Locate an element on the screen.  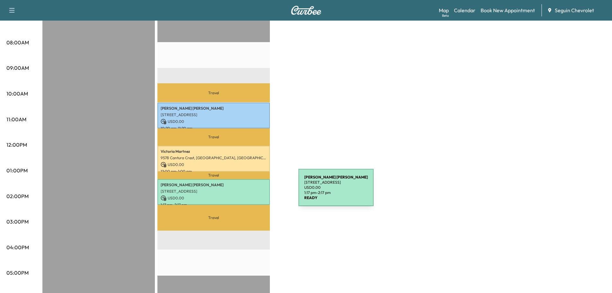
a: Calendar is located at coordinates (465, 10).